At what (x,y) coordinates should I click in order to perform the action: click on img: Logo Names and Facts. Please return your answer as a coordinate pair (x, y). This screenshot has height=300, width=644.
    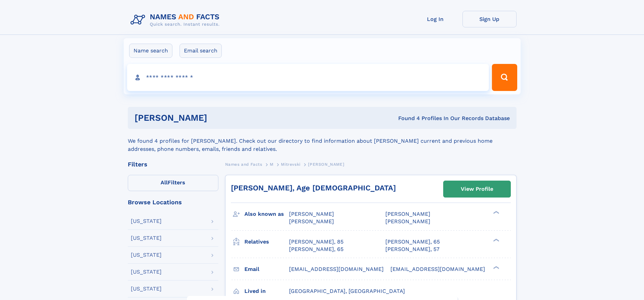
    Looking at the image, I should click on (176, 20).